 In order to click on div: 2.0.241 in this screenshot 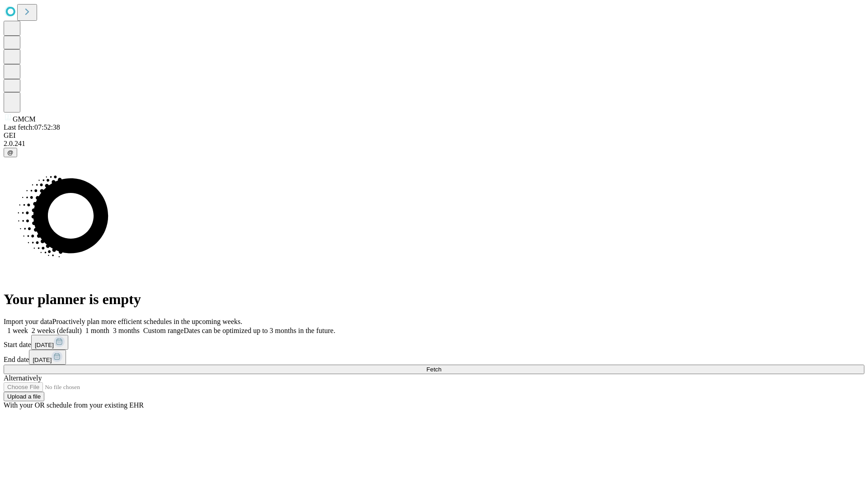, I will do `click(434, 143)`.